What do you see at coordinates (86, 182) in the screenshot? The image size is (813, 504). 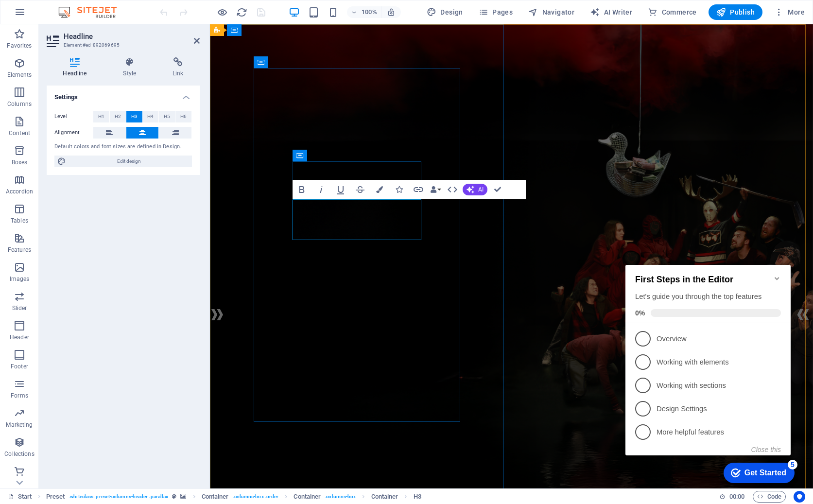 I see `li: More helpful features` at bounding box center [86, 182].